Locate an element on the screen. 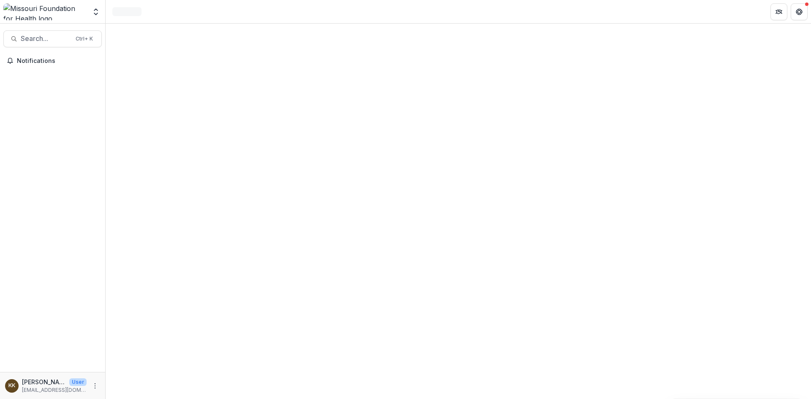 This screenshot has width=811, height=399. div: Katie Kaufmann is located at coordinates (12, 385).